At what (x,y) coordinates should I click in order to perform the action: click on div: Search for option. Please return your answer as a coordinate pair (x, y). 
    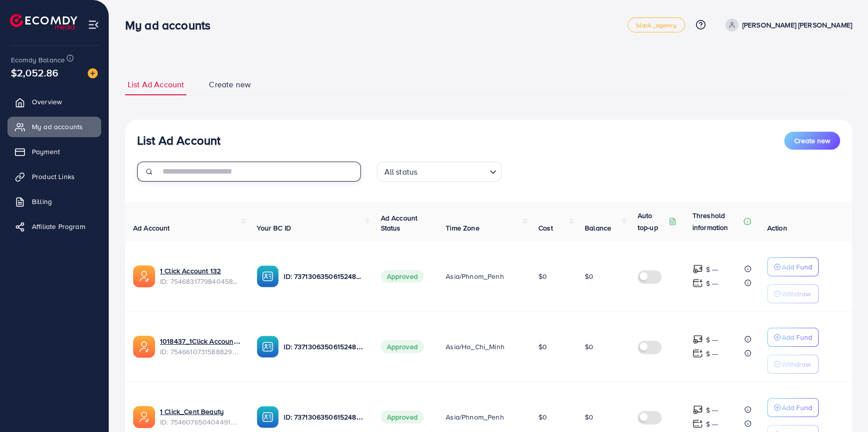
    Looking at the image, I should click on (439, 171).